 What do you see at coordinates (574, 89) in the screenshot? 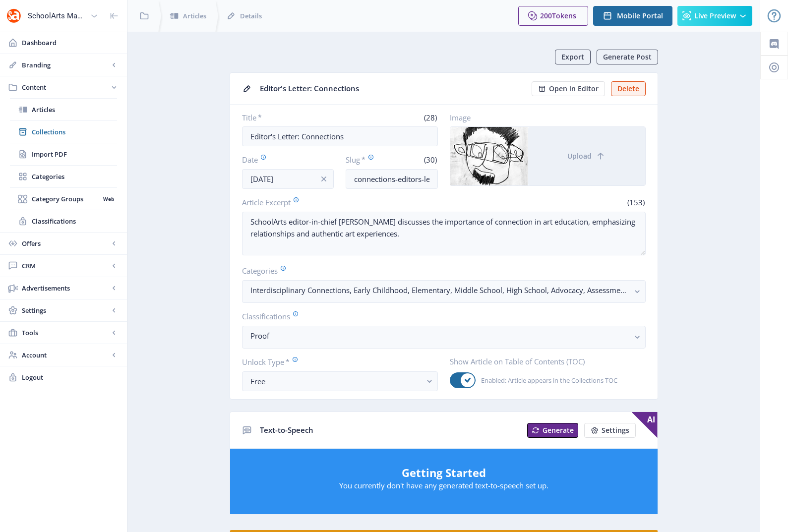
I see `span: Open in Editor` at bounding box center [574, 89].